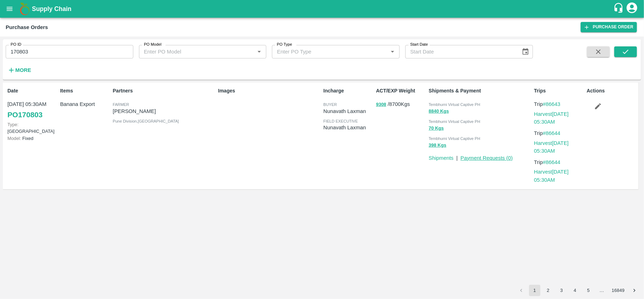  Describe the element at coordinates (401, 90) in the screenshot. I see `p: ACT/EXP Weight` at that location.